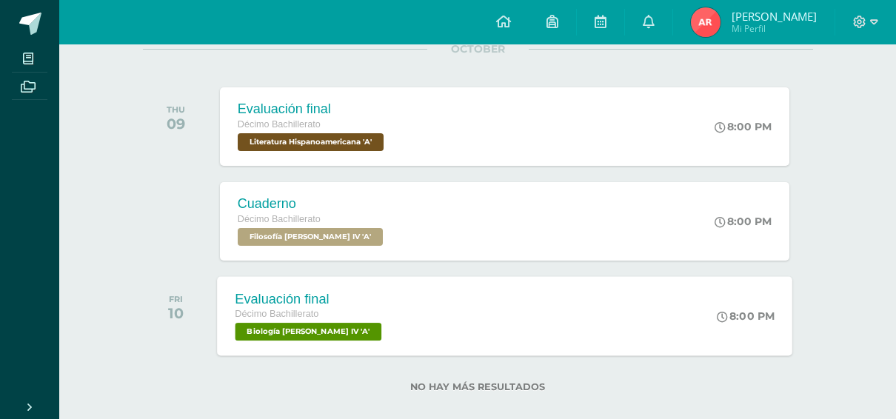  What do you see at coordinates (308, 332) in the screenshot?
I see `span: Biología Bach IV 'A'` at bounding box center [308, 332].